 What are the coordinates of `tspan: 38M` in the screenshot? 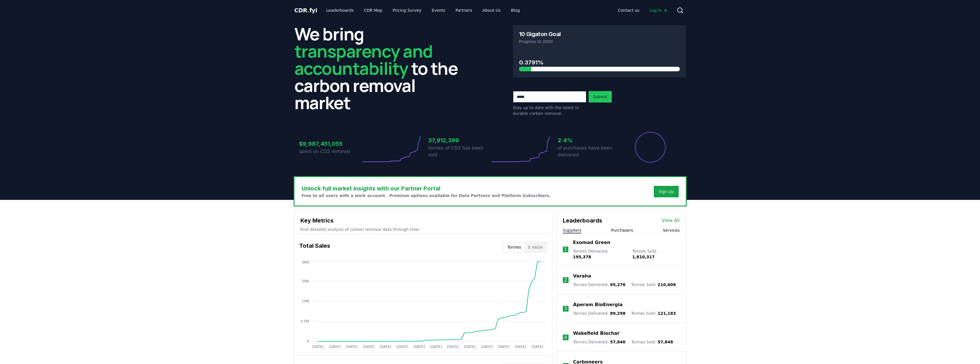 It's located at (305, 262).